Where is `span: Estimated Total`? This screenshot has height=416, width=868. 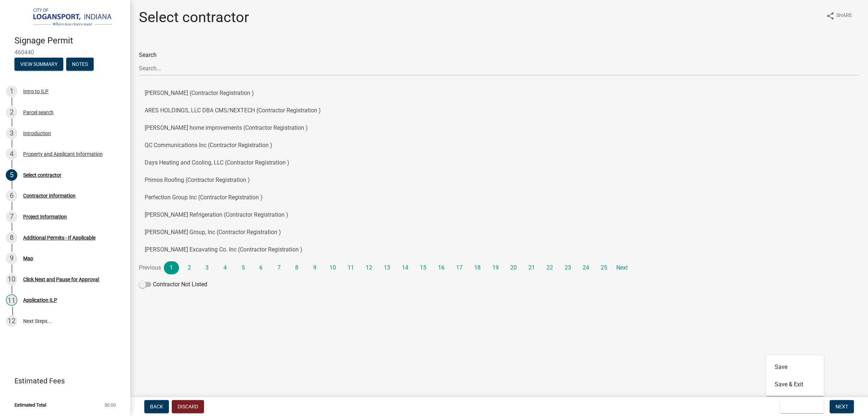
span: Estimated Total is located at coordinates (30, 404).